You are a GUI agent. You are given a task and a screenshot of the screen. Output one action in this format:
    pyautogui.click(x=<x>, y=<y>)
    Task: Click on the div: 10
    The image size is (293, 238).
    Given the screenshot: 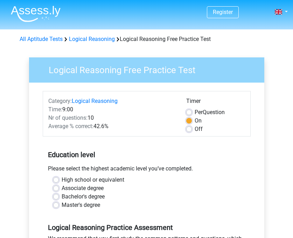 What is the action you would take?
    pyautogui.click(x=112, y=118)
    